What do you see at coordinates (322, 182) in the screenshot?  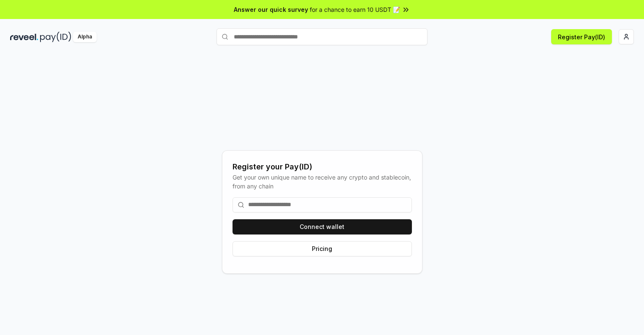 I see `div: Get your own unique name to receive any crypto and stablecoin, from any chain` at bounding box center [322, 182].